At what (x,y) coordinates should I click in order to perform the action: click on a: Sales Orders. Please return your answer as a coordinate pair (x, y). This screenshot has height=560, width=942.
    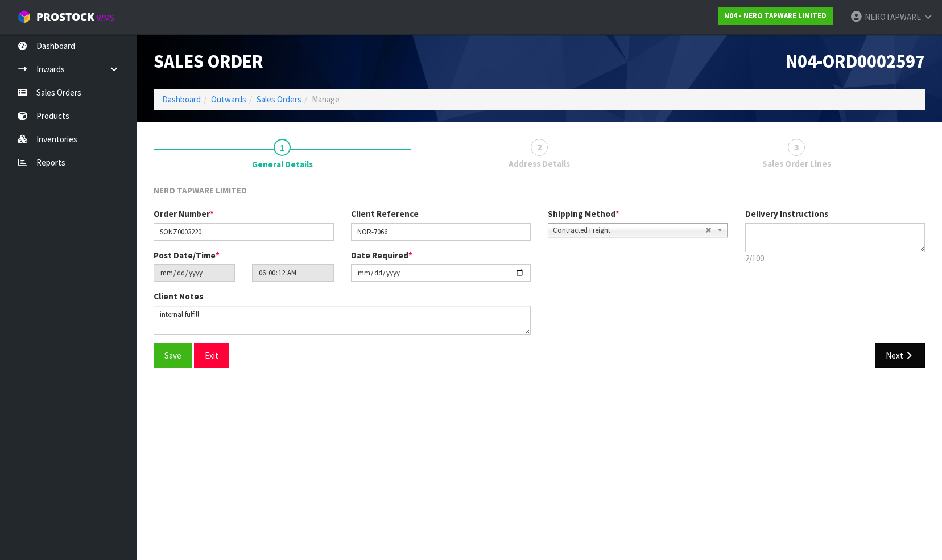
    Looking at the image, I should click on (279, 99).